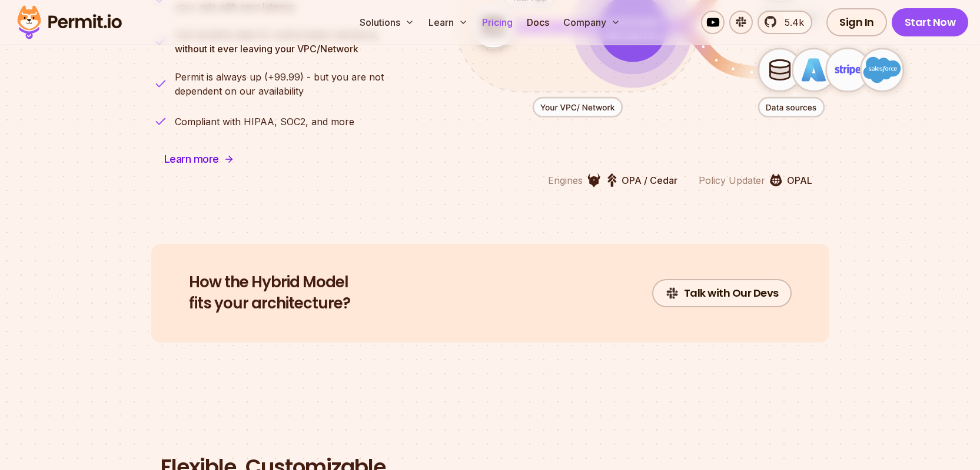 The height and width of the screenshot is (470, 980). I want to click on a: Talk with Our Devs, so click(721, 294).